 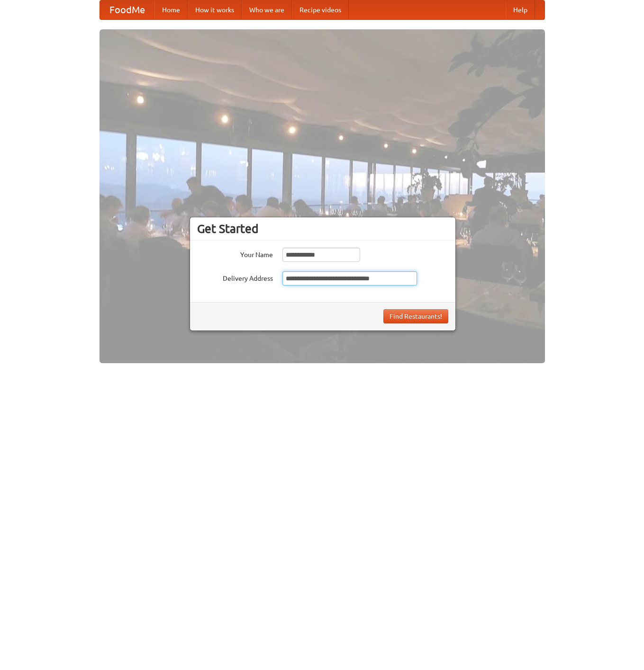 I want to click on a: FoodMe, so click(x=127, y=10).